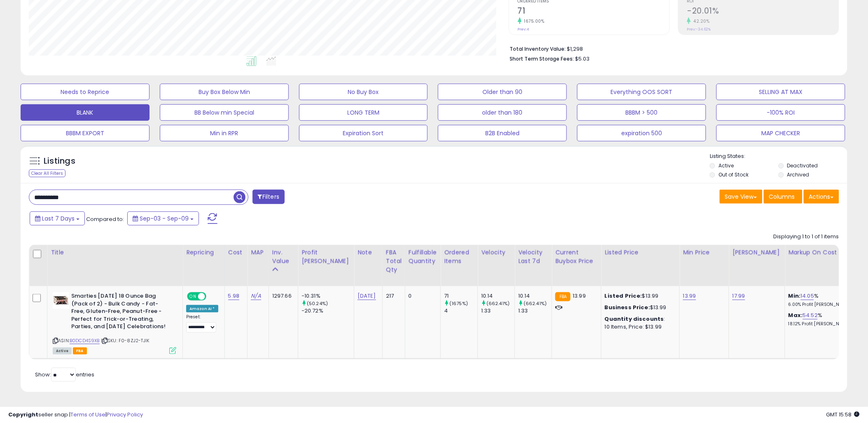 The width and height of the screenshot is (868, 423). What do you see at coordinates (795, 315) in the screenshot?
I see `b: Max:` at bounding box center [795, 315].